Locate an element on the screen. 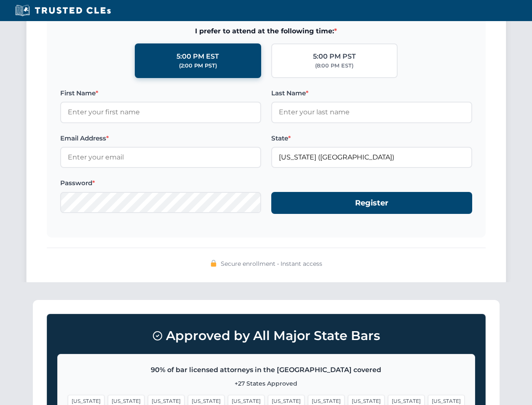 This screenshot has width=532, height=405. label: Password is located at coordinates (161, 183).